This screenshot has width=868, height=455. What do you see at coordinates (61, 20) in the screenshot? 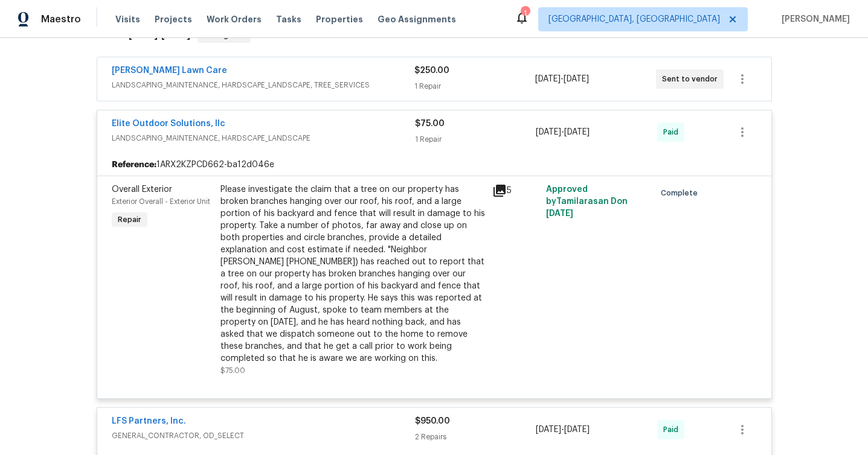
I see `span: Maestro` at bounding box center [61, 20].